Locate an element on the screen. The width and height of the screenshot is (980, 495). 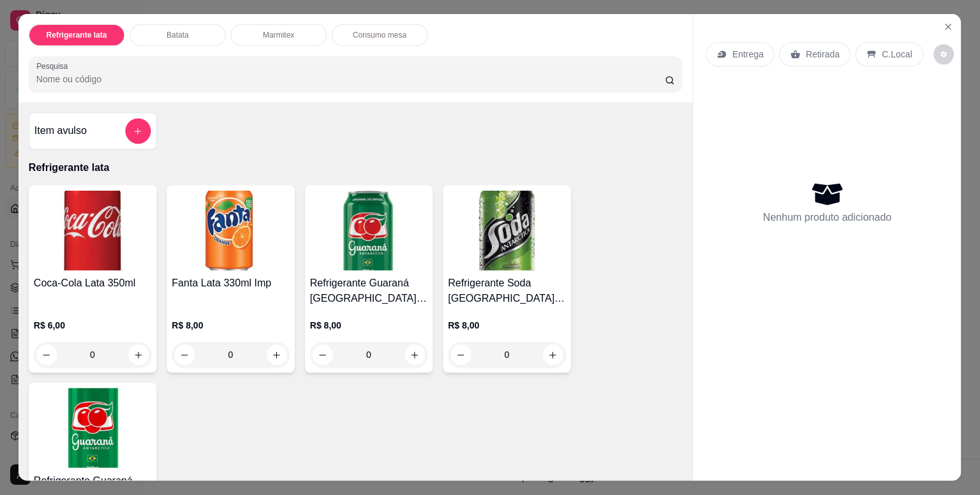
input: Pesquisa is located at coordinates (350, 80).